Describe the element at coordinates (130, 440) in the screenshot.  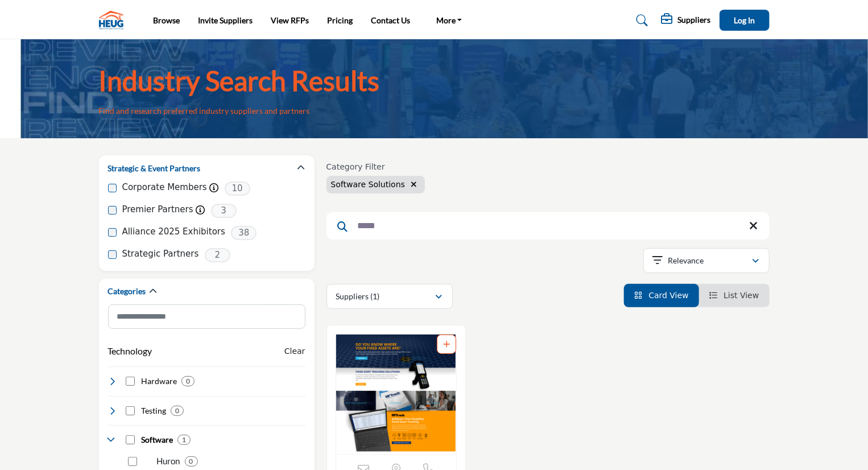
I see `input: Select Software checkbox` at that location.